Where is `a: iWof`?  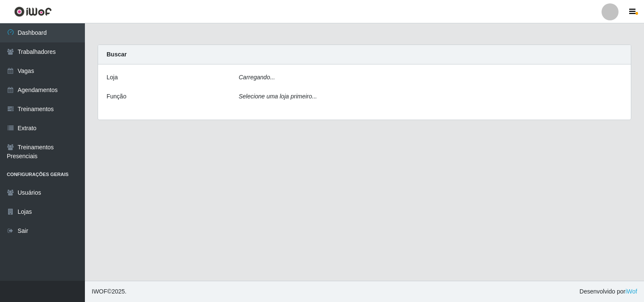 a: iWof is located at coordinates (631, 291).